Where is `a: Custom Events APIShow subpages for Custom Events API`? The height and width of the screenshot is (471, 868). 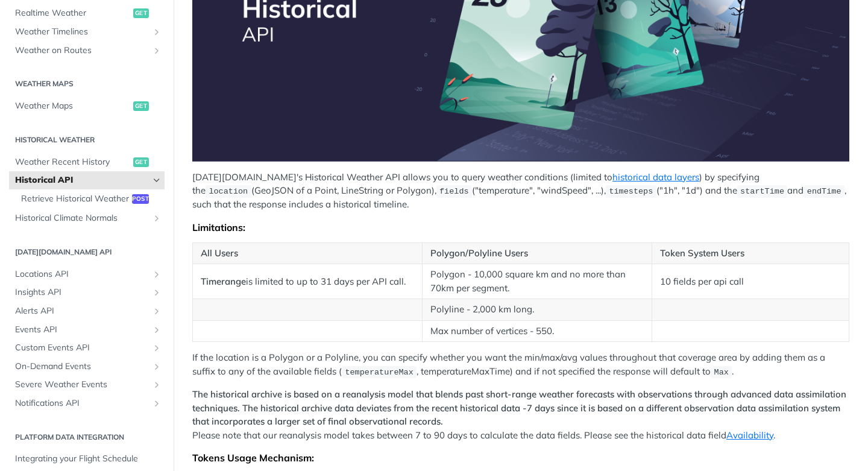 a: Custom Events APIShow subpages for Custom Events API is located at coordinates (87, 348).